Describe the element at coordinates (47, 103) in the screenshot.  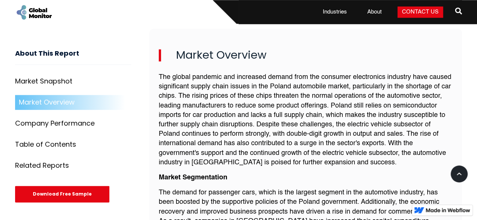
I see `div: Market Overview` at that location.